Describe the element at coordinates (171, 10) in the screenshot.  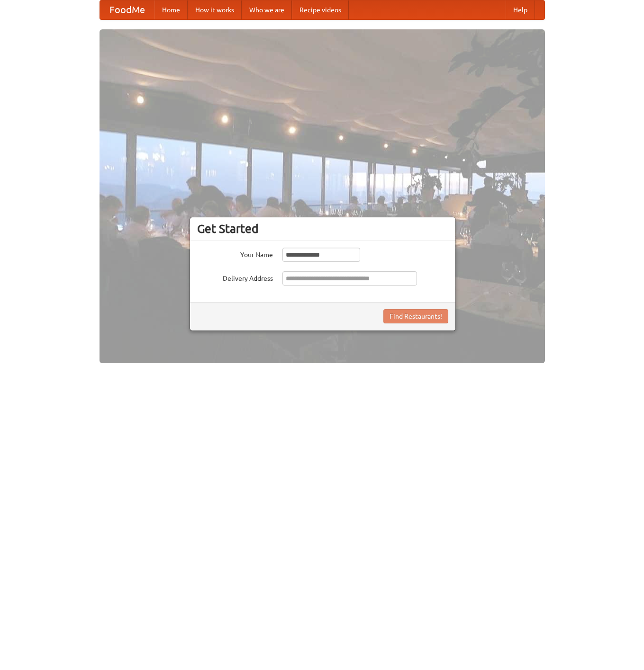
I see `a: Home` at that location.